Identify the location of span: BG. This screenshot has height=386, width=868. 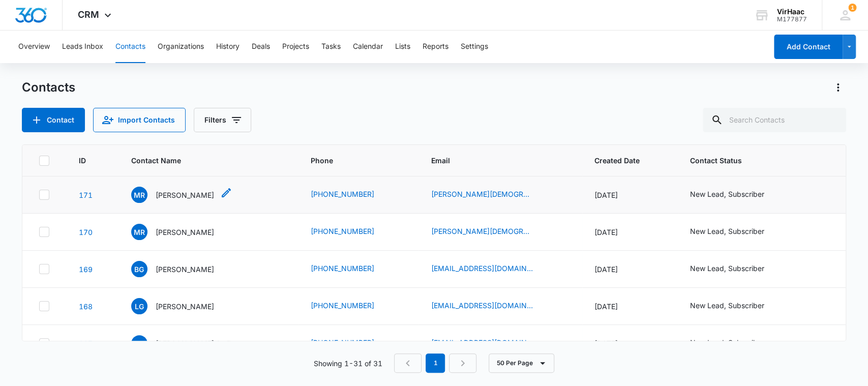
(140, 269).